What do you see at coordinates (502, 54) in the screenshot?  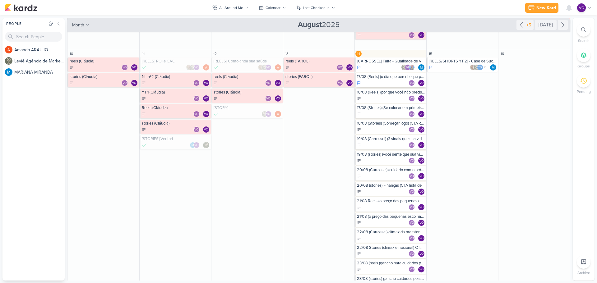 I see `div: 16` at bounding box center [502, 54].